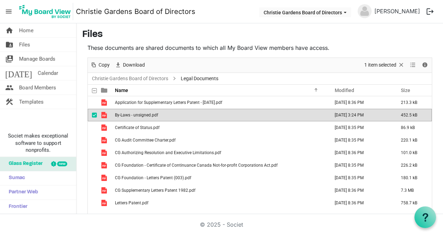 The height and width of the screenshot is (235, 443). I want to click on td: Letters Patent.pdf is template cell column header Name, so click(220, 203).